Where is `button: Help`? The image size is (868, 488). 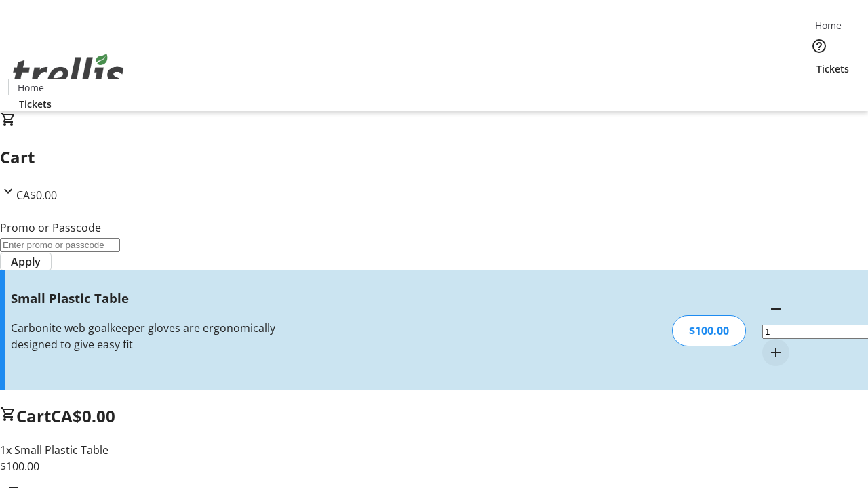 button: Help is located at coordinates (819, 46).